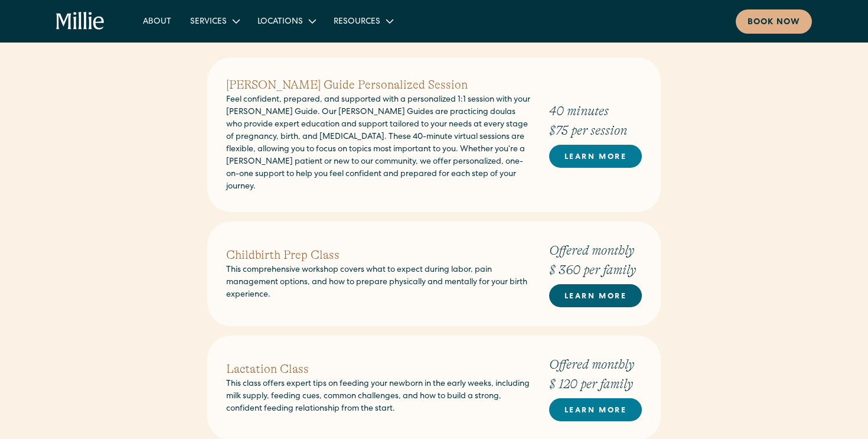 The image size is (868, 439). I want to click on div: $75 per session, so click(595, 130).